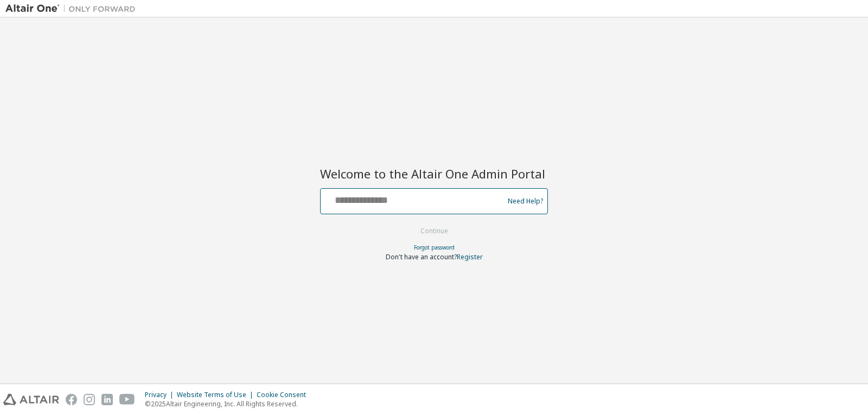  Describe the element at coordinates (73, 9) in the screenshot. I see `img: Altair One` at that location.